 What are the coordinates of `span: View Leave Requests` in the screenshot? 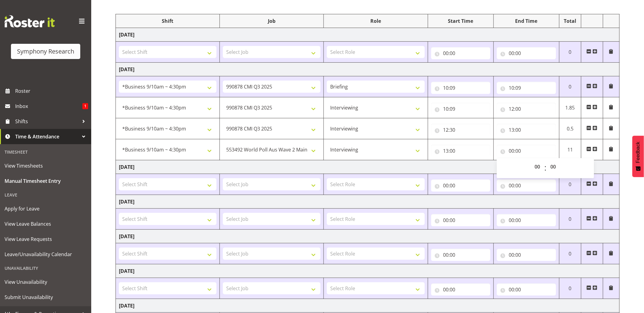 It's located at (46, 239).